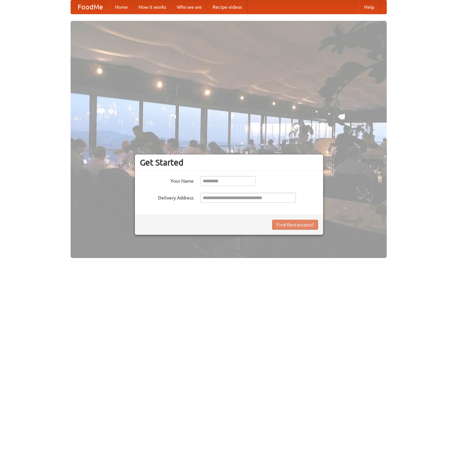  I want to click on a: Who we are, so click(189, 7).